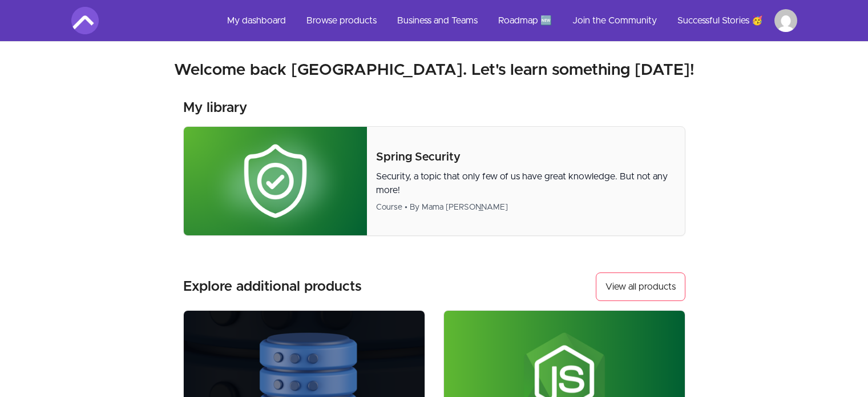 The image size is (868, 397). What do you see at coordinates (640, 287) in the screenshot?
I see `a: View all products` at bounding box center [640, 287].